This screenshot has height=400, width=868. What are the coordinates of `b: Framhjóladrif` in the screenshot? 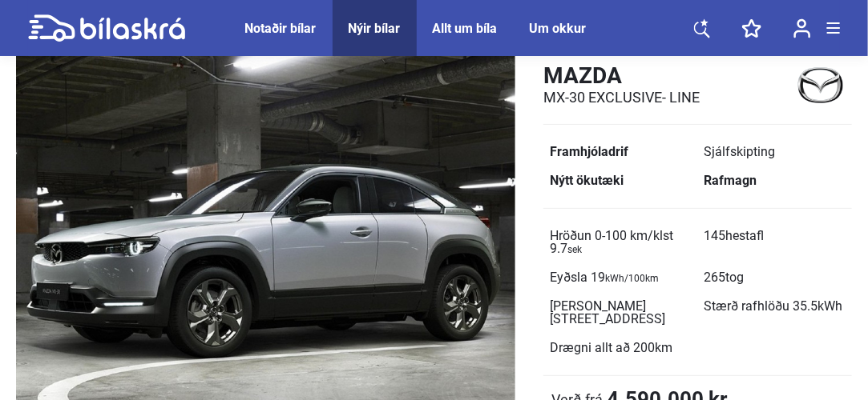 It's located at (589, 151).